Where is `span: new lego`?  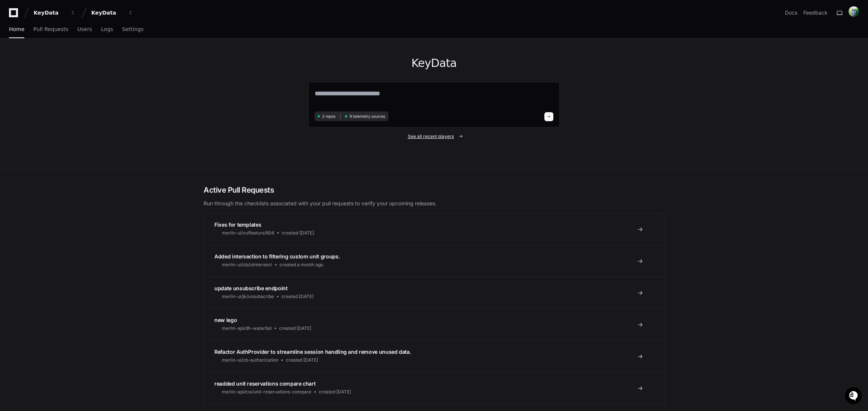
span: new lego is located at coordinates (226, 320).